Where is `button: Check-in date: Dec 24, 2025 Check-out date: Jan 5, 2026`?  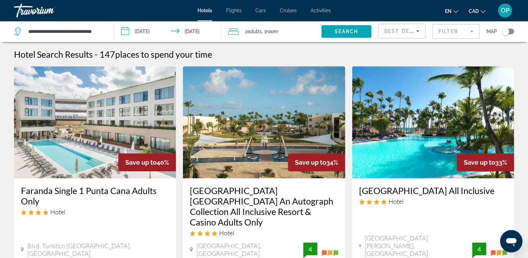 button: Check-in date: Dec 24, 2025 Check-out date: Jan 5, 2026 is located at coordinates (167, 31).